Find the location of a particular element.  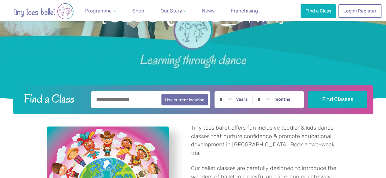

h2: Find a Class is located at coordinates (53, 99).